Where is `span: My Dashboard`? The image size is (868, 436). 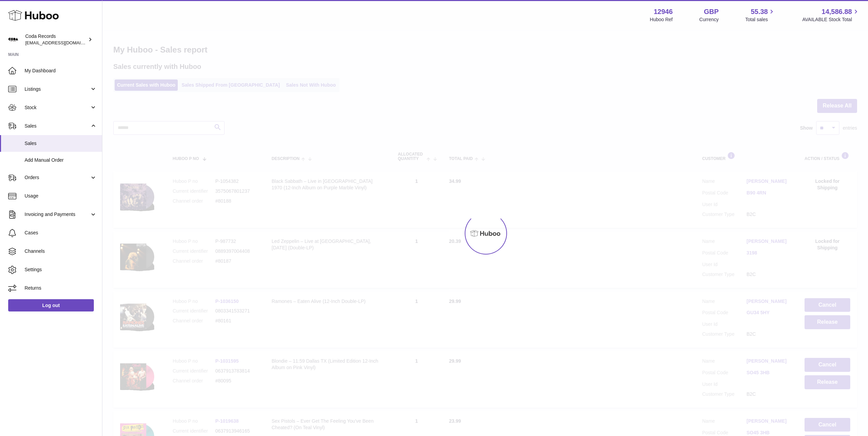 span: My Dashboard is located at coordinates (61, 71).